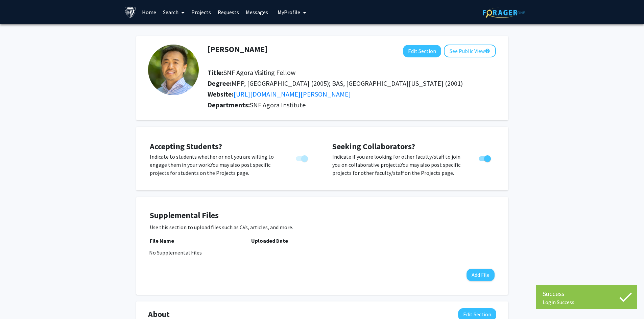 The width and height of the screenshot is (644, 319). I want to click on b: File Name, so click(162, 241).